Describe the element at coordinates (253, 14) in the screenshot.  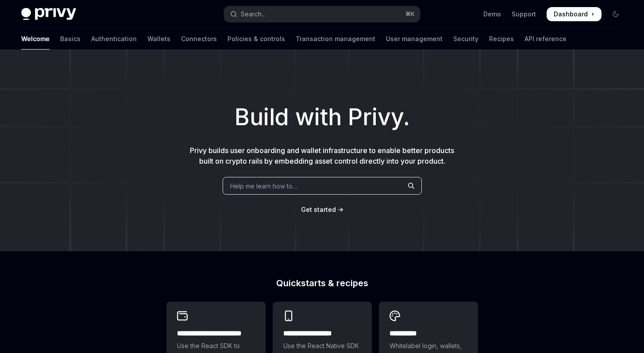
I see `div: Search...` at that location.